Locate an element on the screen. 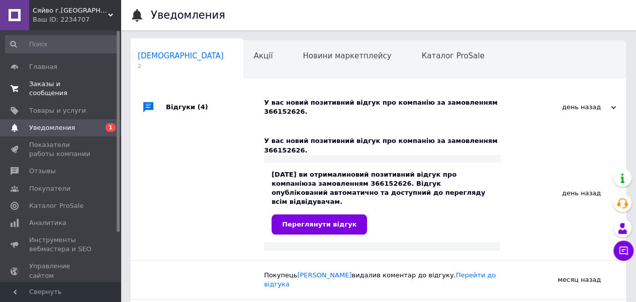 The width and height of the screenshot is (636, 302). div: месяц назад is located at coordinates (563, 280).